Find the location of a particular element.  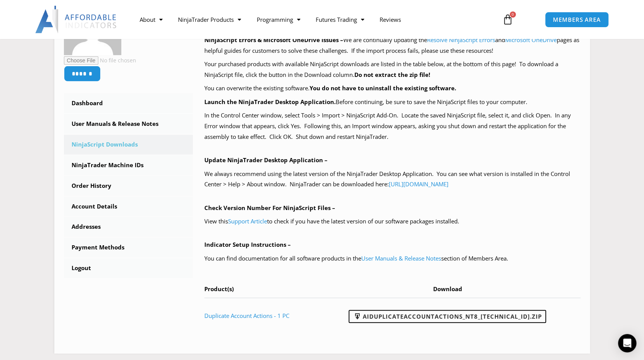

p: Before continuing, be sure to save the NinjaScript files to your computer. is located at coordinates (392, 102).